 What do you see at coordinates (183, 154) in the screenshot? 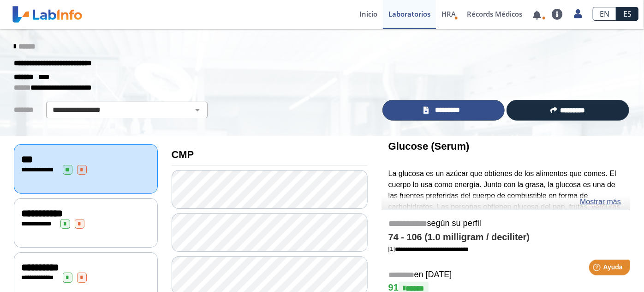
I see `b: CMP` at bounding box center [183, 154].